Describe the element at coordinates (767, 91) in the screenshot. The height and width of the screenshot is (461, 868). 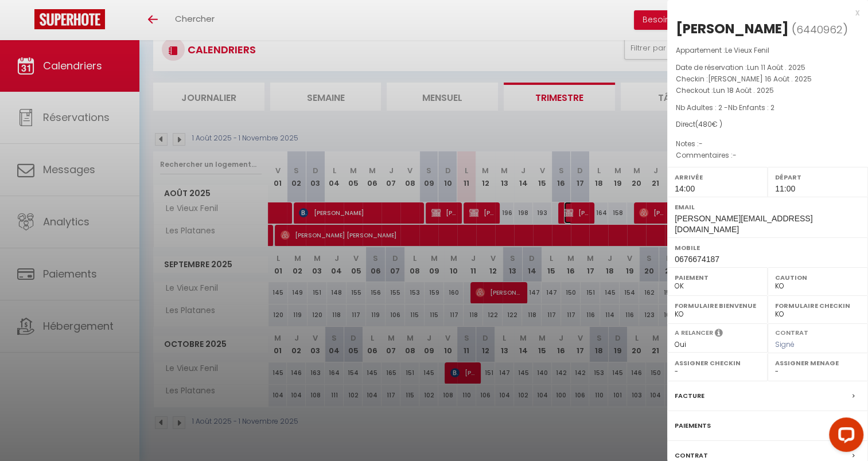
I see `p: Checkout :` at that location.